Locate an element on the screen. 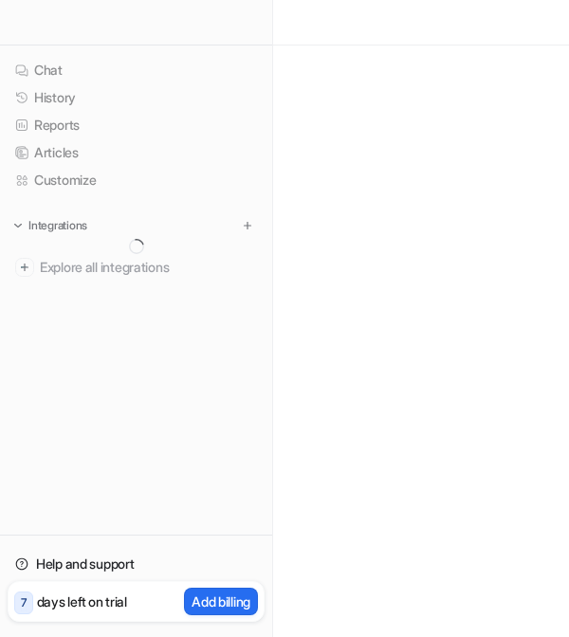 The height and width of the screenshot is (637, 569). p: 7 is located at coordinates (24, 603).